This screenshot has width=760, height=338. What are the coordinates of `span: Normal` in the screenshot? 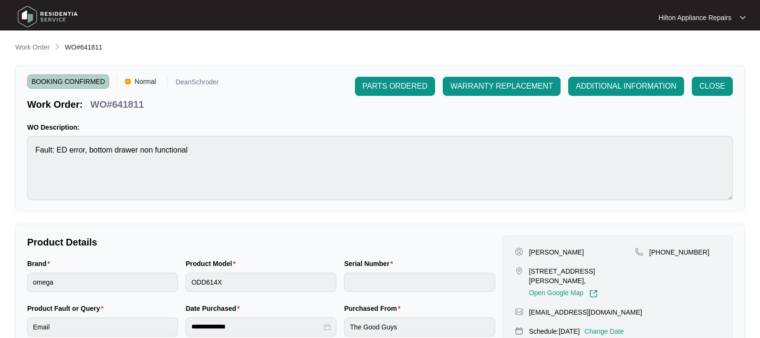 It's located at (145, 82).